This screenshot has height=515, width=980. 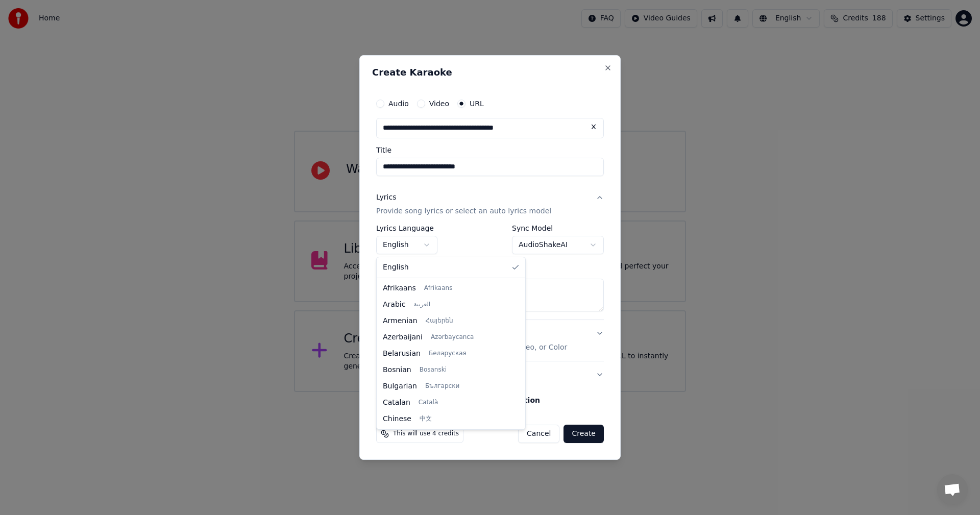 What do you see at coordinates (401, 354) in the screenshot?
I see `span: Belarusian` at bounding box center [401, 354].